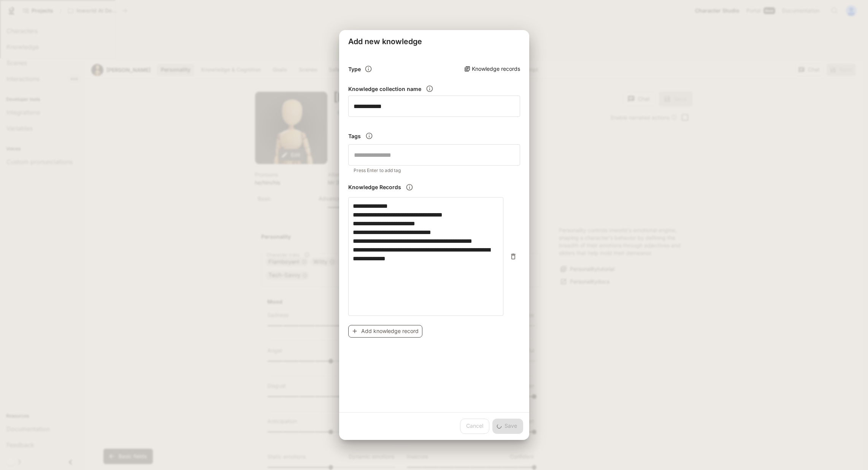  What do you see at coordinates (434, 42) in the screenshot?
I see `h2: Add new knowledge` at bounding box center [434, 42].